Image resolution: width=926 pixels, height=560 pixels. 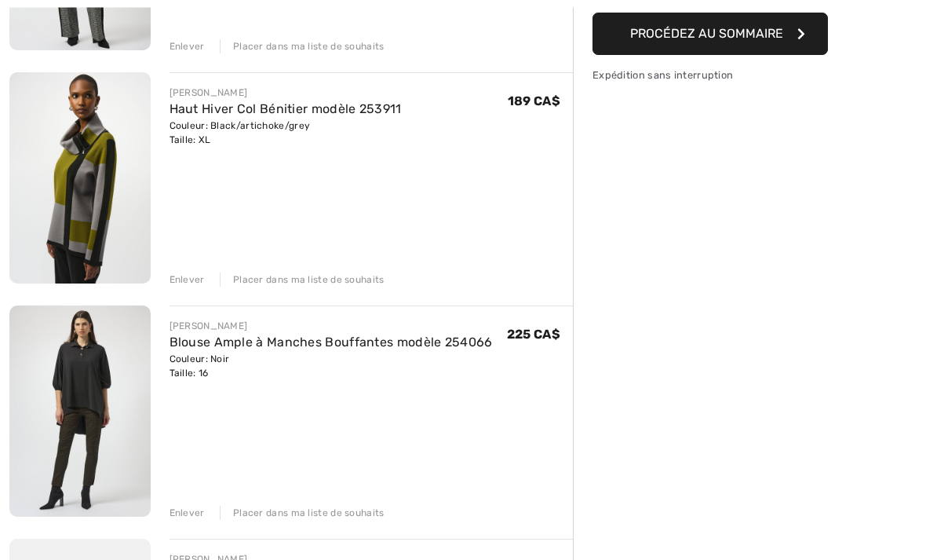 What do you see at coordinates (80, 179) in the screenshot?
I see `img: Haut Hiver Col Bénitier modèle 253911` at bounding box center [80, 179].